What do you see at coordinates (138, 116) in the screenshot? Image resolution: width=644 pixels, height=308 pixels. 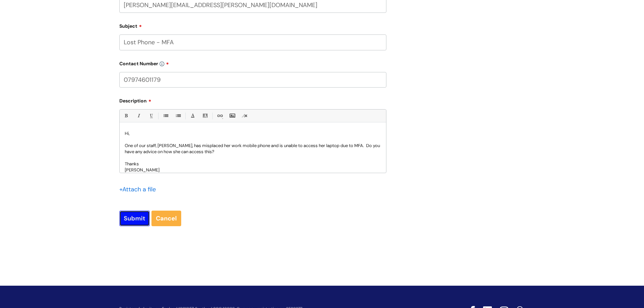 I see `a: Italic (Ctrl-I)` at bounding box center [138, 116].